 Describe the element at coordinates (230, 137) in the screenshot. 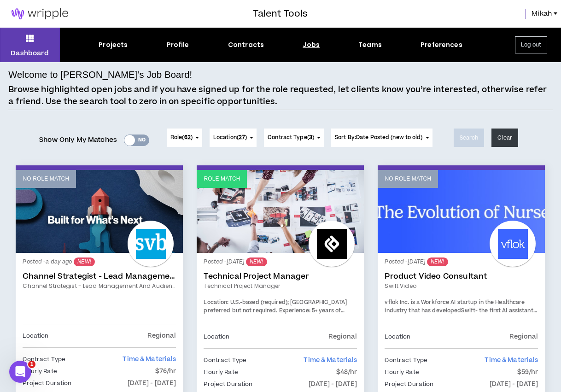

I see `span: Location ( )` at that location.